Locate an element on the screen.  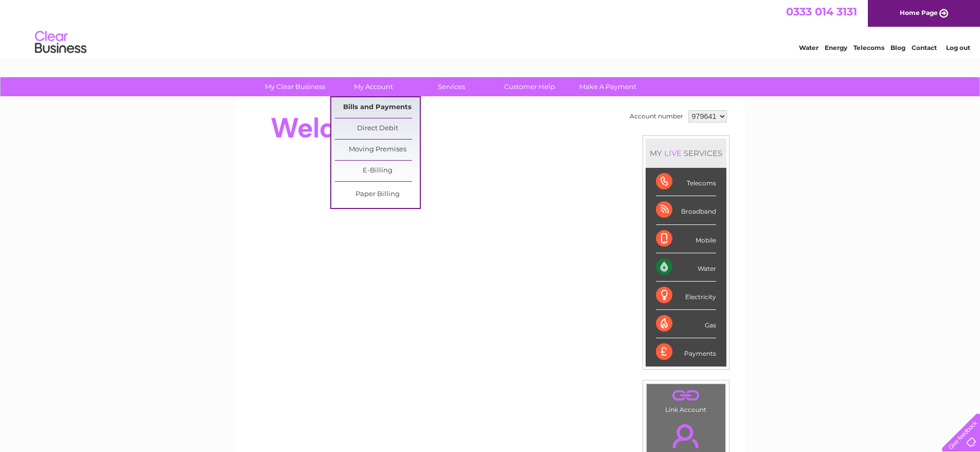
a: Paper Billing is located at coordinates (377, 195).